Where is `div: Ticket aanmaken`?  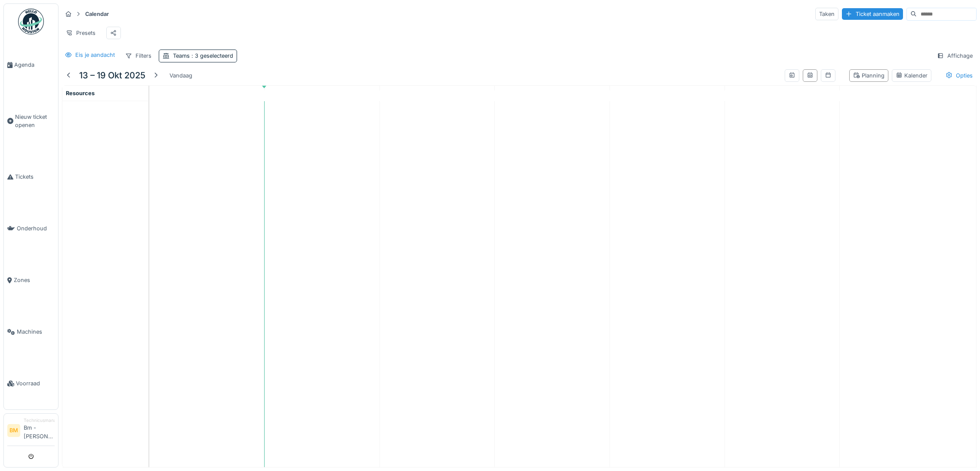
div: Ticket aanmaken is located at coordinates (872, 14).